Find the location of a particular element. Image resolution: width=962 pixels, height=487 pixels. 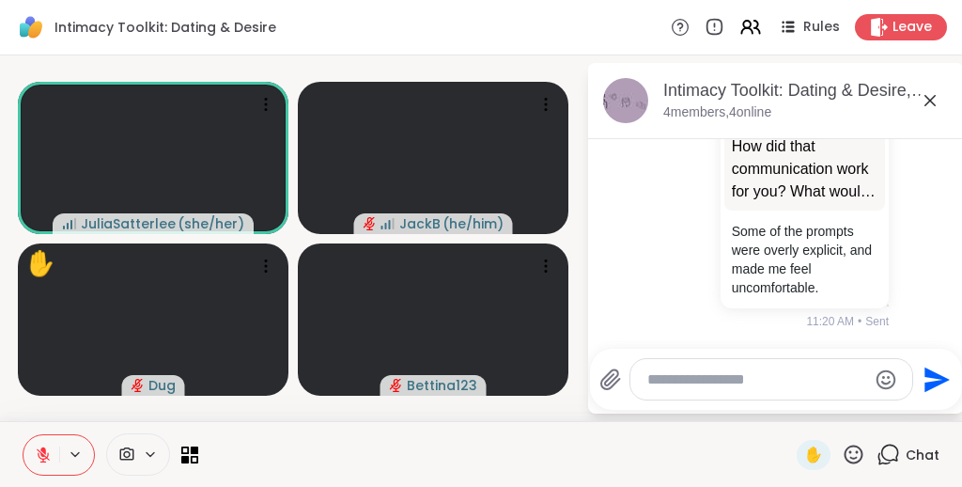

span: ( she/her ) is located at coordinates (210, 224).